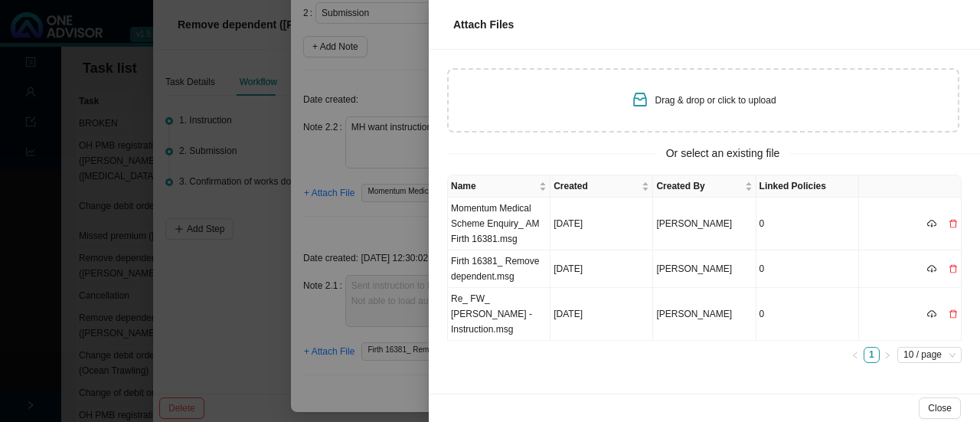  I want to click on span: Attach Files, so click(483, 25).